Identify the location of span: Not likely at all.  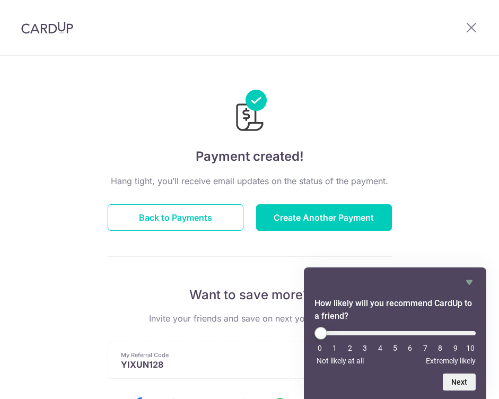
(340, 361).